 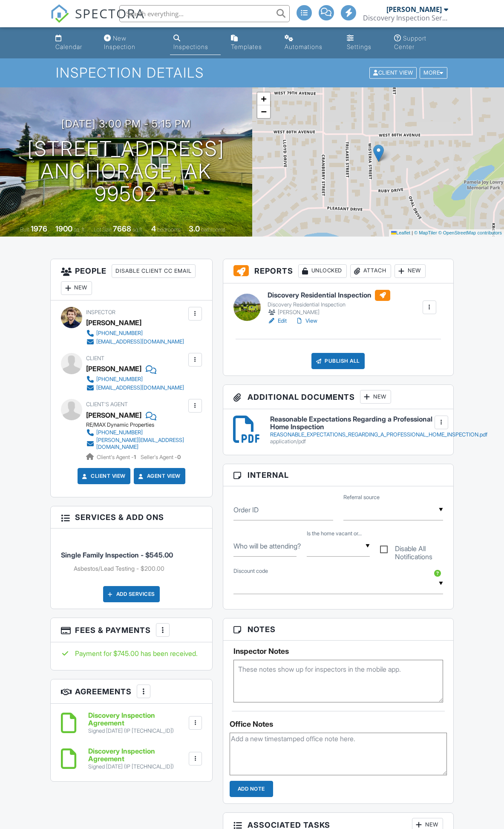 What do you see at coordinates (158, 476) in the screenshot?
I see `a: Agent View` at bounding box center [158, 476].